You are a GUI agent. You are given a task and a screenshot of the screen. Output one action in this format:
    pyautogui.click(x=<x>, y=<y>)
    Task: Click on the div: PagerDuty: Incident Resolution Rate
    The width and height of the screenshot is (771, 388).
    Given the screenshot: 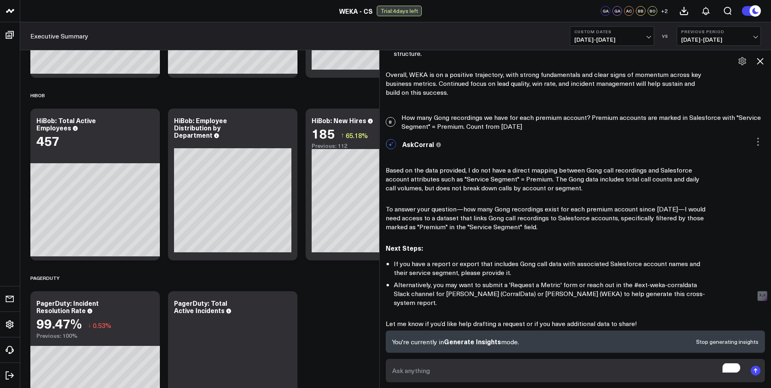 What is the action you would take?
    pyautogui.click(x=68, y=306)
    